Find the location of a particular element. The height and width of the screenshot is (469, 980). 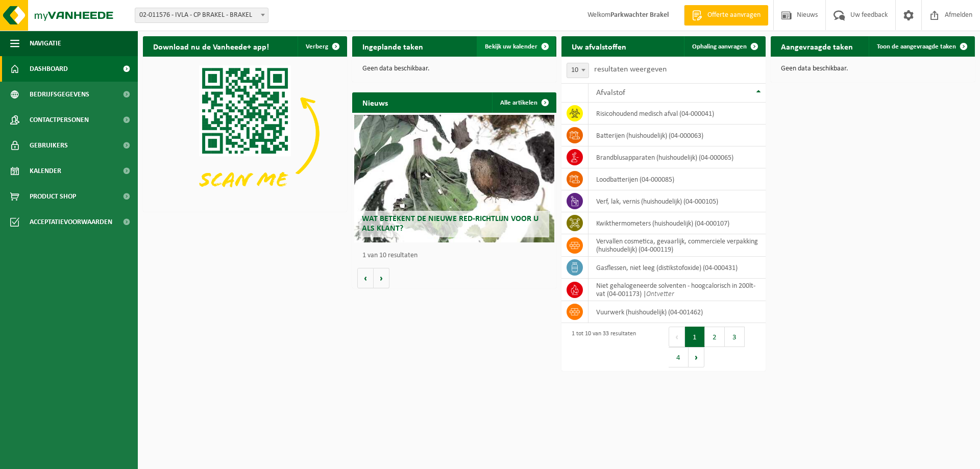

p: 1 van 10 resultaten is located at coordinates (457, 256).